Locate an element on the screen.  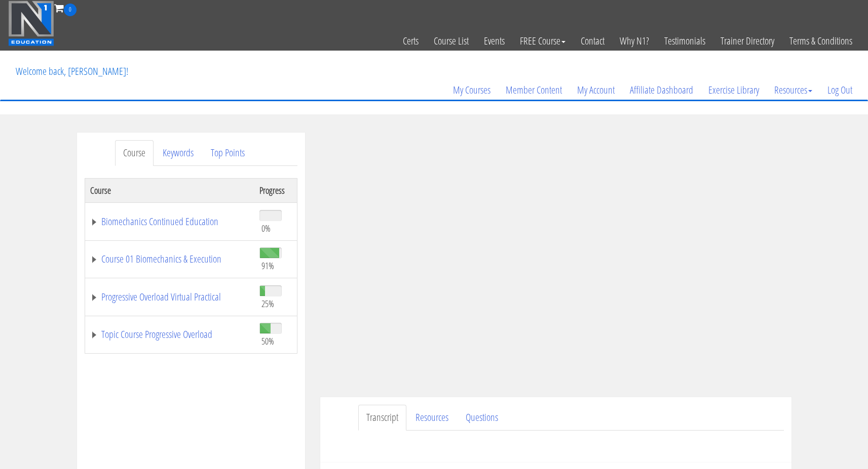
a: Why N1? is located at coordinates (634, 41).